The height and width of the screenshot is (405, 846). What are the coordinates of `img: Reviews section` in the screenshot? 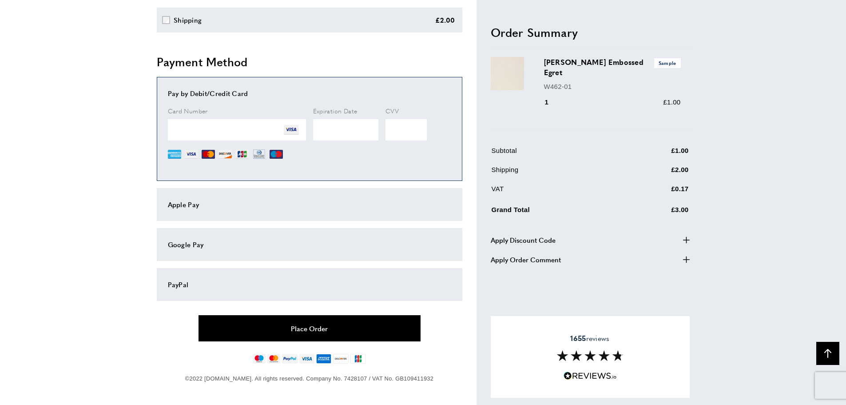 It's located at (590, 355).